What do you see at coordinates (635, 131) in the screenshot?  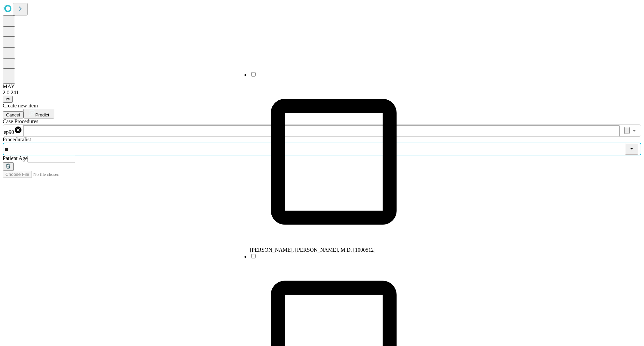 I see `button: Open` at bounding box center [635, 131].